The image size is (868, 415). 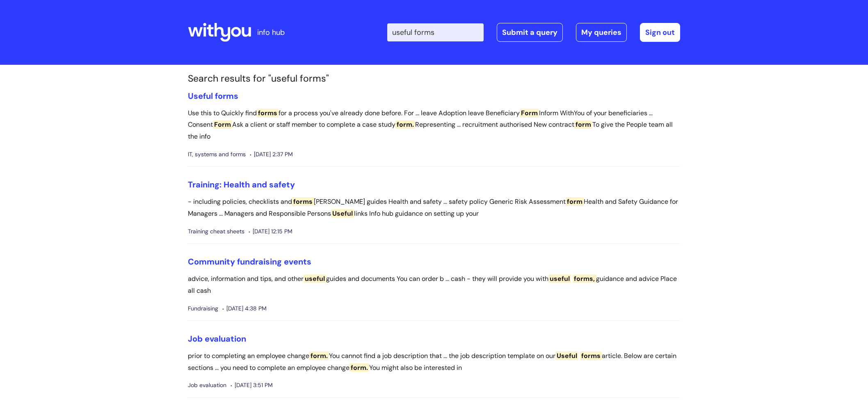 I want to click on h1: Search results for "useful forms", so click(x=434, y=79).